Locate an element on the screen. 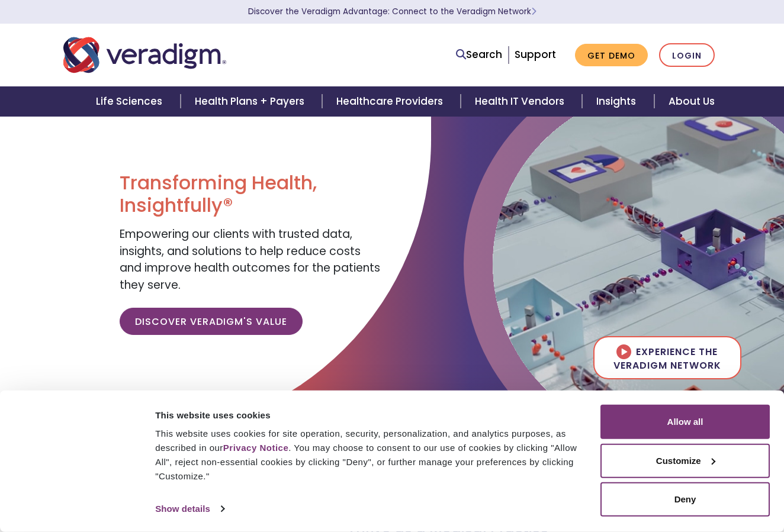 The image size is (784, 532). a: Health IT Vendors is located at coordinates (521, 101).